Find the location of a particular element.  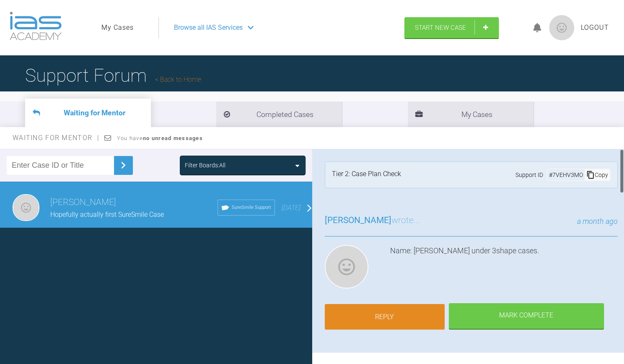

img: profile.png is located at coordinates (562, 28).